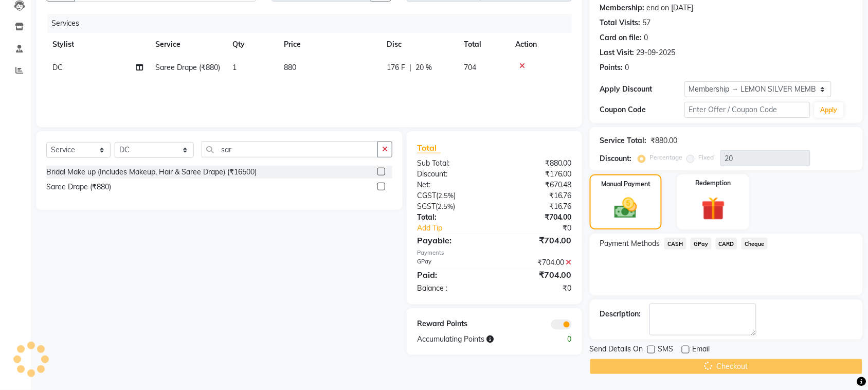 The image size is (868, 390). I want to click on input: Enter Offer / Coupon Code, so click(747, 110).